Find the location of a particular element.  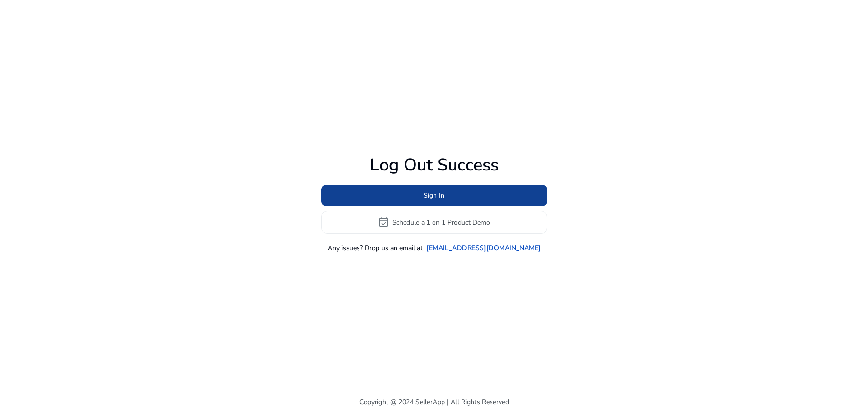

h1: Log Out Success is located at coordinates (434, 164).